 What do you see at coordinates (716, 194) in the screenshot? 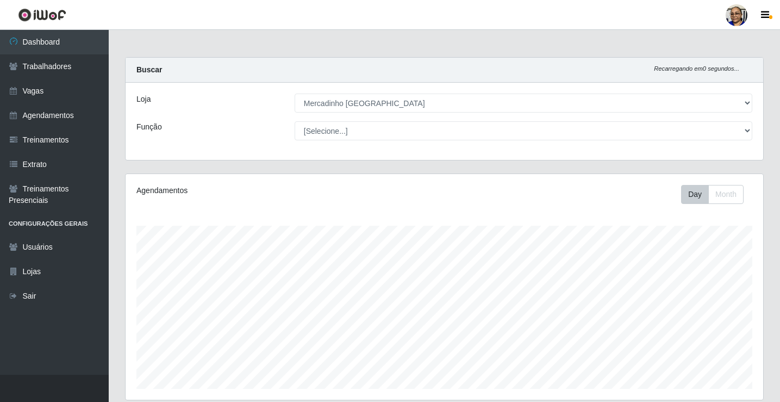
I see `div: Toolbar with button groups` at bounding box center [716, 194].